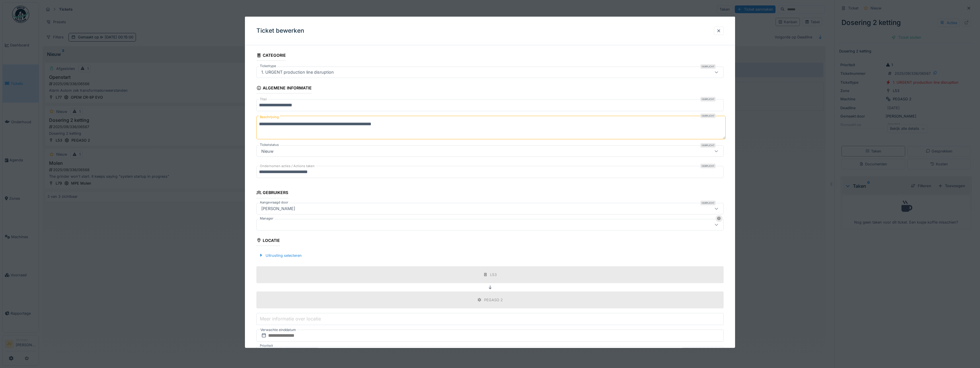  What do you see at coordinates (268, 66) in the screenshot?
I see `label: Tickettype` at bounding box center [268, 66].